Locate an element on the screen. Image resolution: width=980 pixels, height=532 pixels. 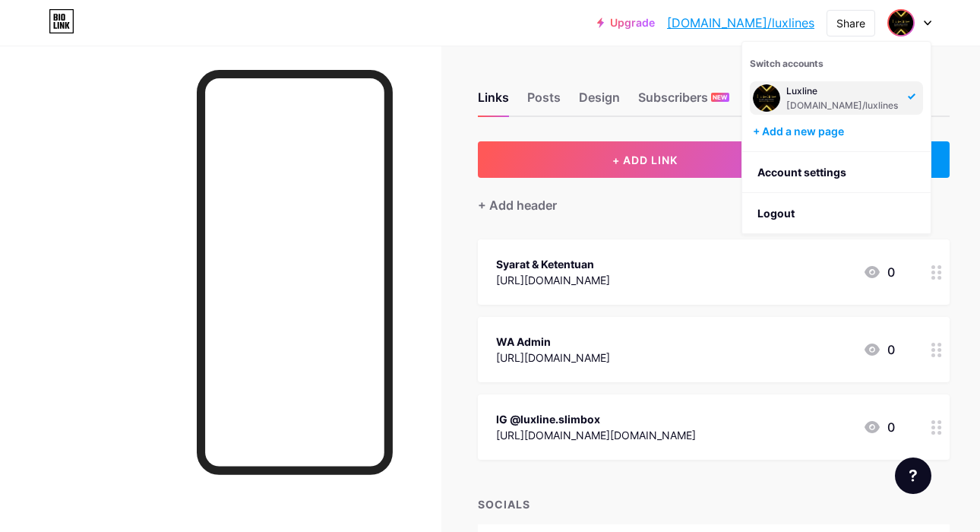
span: + ADD LINK is located at coordinates (645, 160).